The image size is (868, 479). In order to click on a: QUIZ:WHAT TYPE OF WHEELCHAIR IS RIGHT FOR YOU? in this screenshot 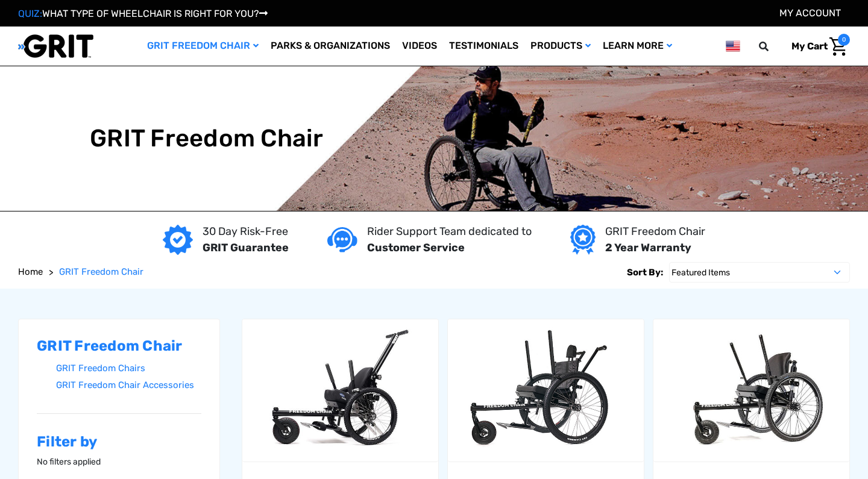, I will do `click(143, 14)`.